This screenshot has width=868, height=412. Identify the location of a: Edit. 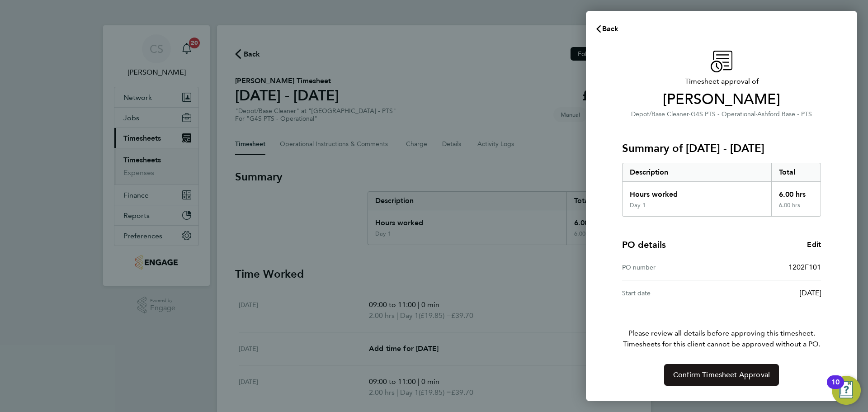
(814, 245).